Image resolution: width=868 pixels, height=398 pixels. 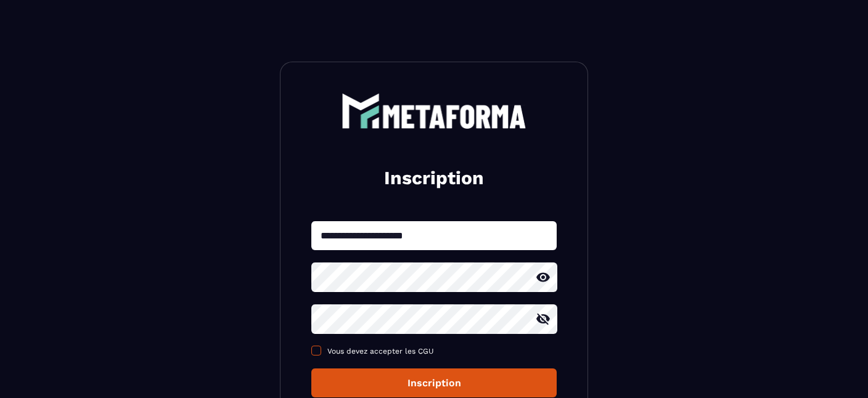 What do you see at coordinates (434, 111) in the screenshot?
I see `img: logo` at bounding box center [434, 111].